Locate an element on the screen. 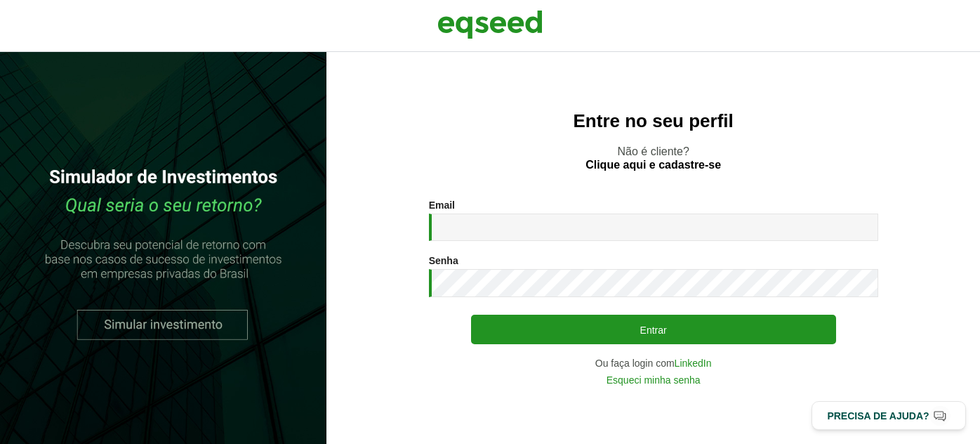  div: Ou faça login com is located at coordinates (654, 363).